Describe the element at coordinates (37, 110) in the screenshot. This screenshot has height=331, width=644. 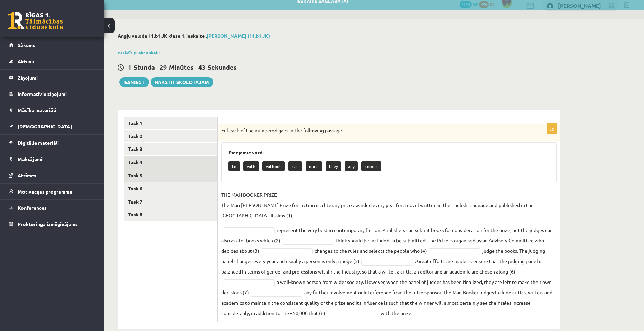
I see `span: Mācību materiāli` at that location.